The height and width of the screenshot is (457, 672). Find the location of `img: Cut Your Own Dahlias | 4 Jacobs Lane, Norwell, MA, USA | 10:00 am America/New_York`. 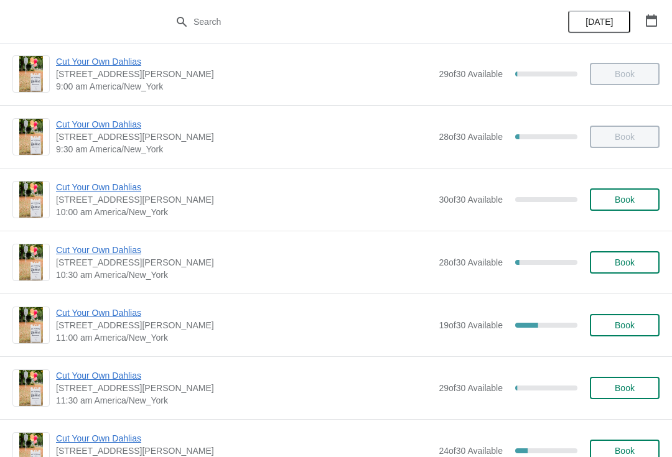

img: Cut Your Own Dahlias | 4 Jacobs Lane, Norwell, MA, USA | 10:00 am America/New_York is located at coordinates (31, 200).